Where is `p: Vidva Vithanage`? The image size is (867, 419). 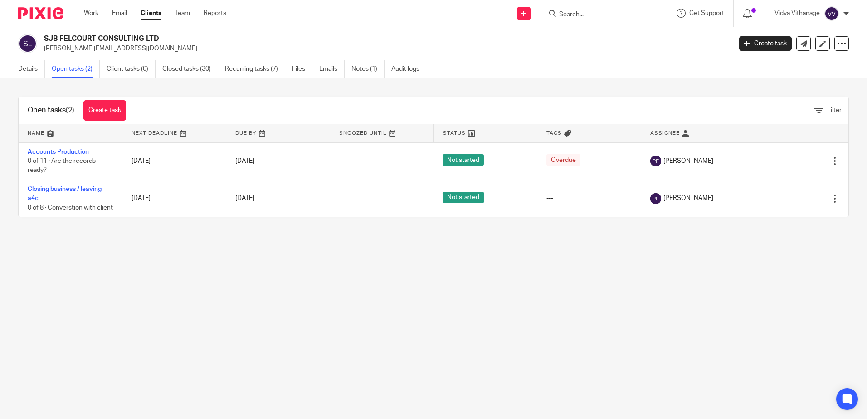
p: Vidva Vithanage is located at coordinates (797, 13).